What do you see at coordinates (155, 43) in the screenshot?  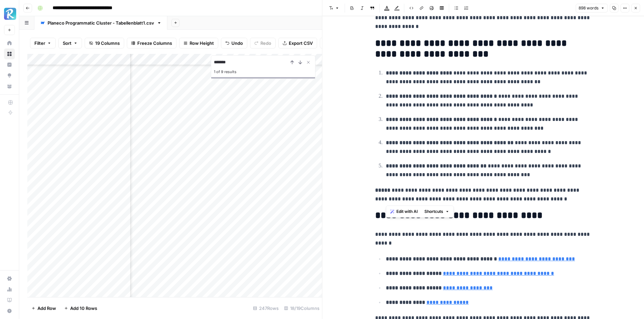 I see `span: Freeze Columns` at bounding box center [155, 43].